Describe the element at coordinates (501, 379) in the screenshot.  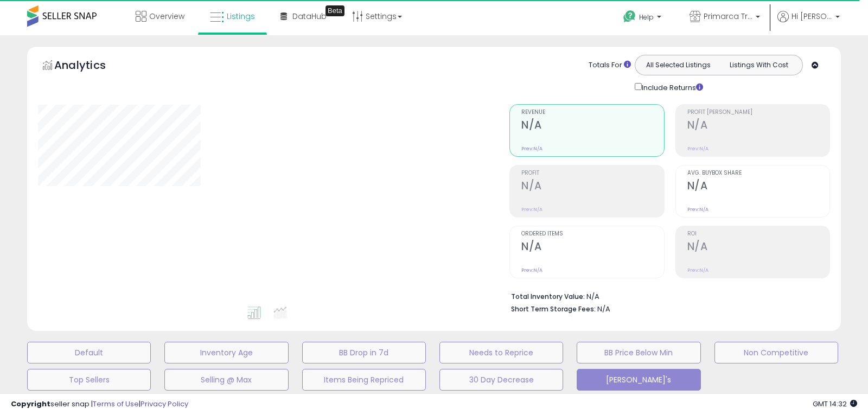
I see `button: 30 Day Decrease` at that location.